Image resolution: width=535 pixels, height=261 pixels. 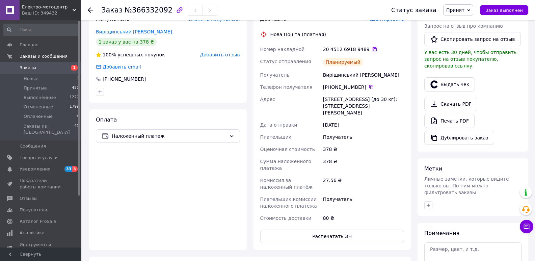 I want to click on span: 40, so click(x=77, y=129).